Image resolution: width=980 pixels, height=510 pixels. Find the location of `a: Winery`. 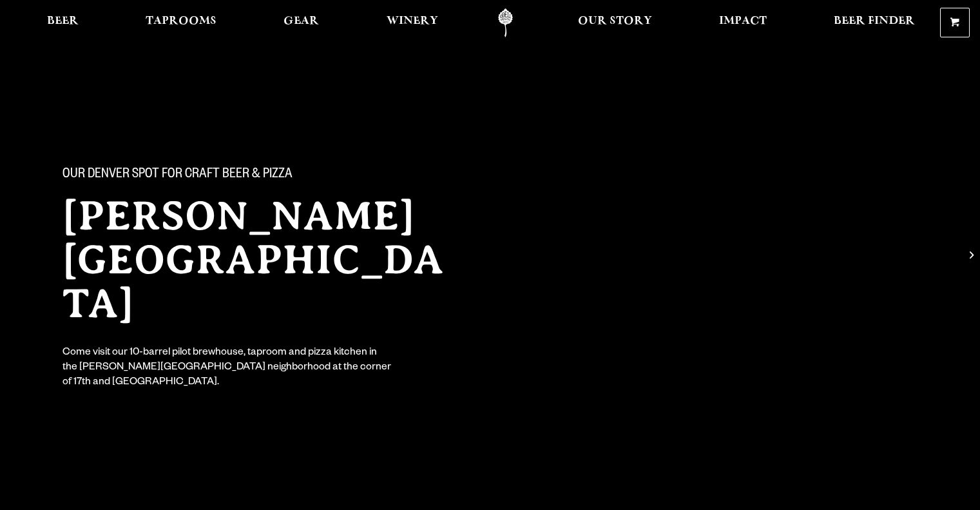

a: Winery is located at coordinates (413, 23).